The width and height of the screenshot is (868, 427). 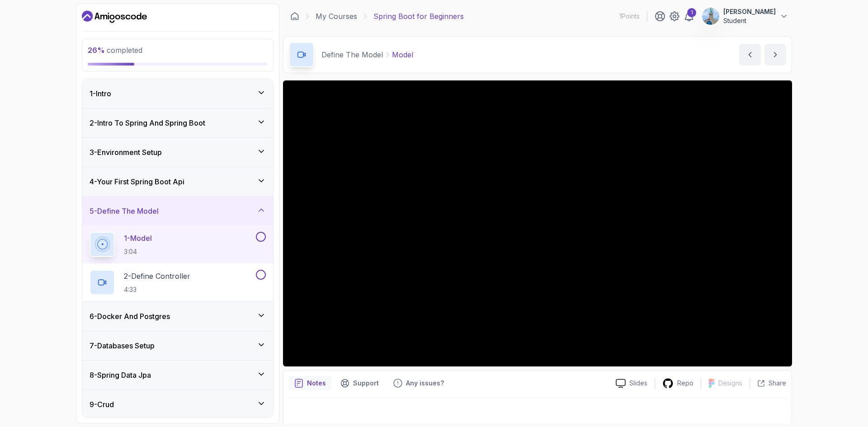 What do you see at coordinates (177, 375) in the screenshot?
I see `button: 8-Spring Data Jpa` at bounding box center [177, 375].